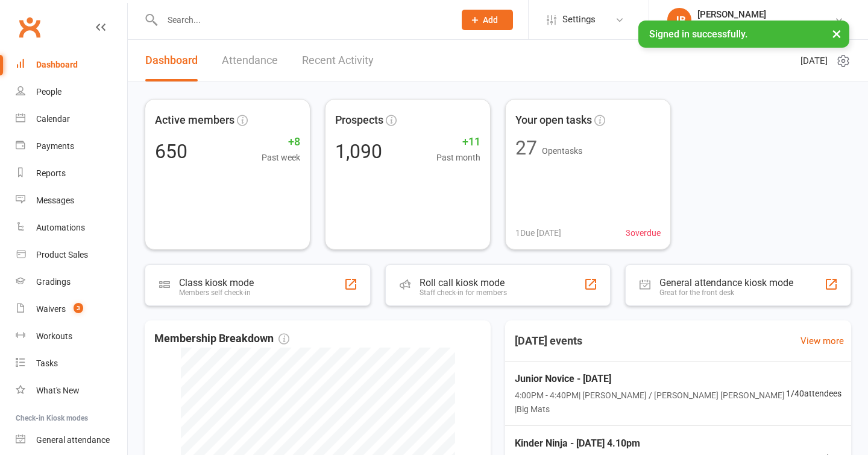  What do you see at coordinates (71, 200) in the screenshot?
I see `a: Messages` at bounding box center [71, 200].